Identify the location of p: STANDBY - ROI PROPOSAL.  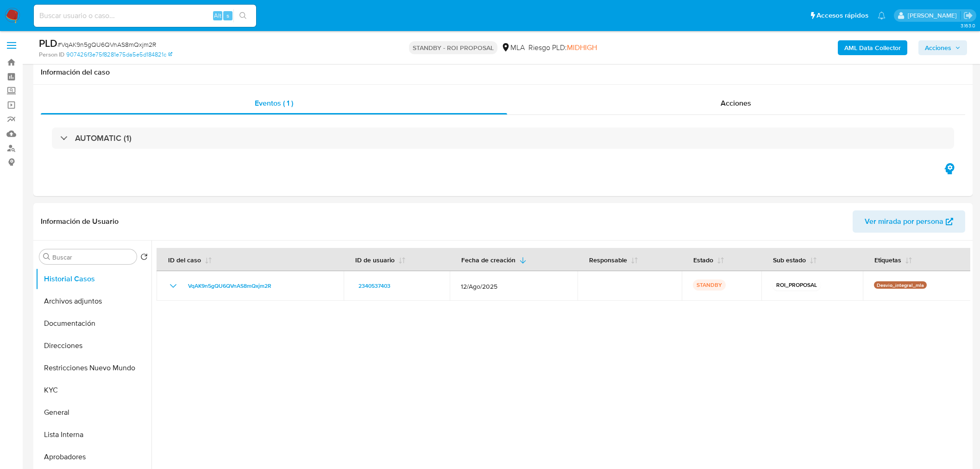
(453, 48).